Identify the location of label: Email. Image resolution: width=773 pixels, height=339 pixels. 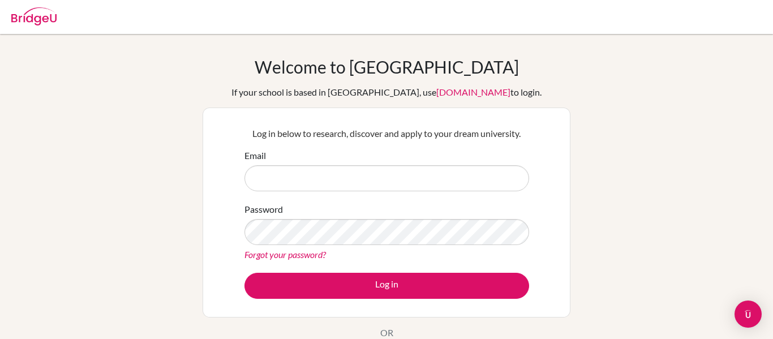
(255, 156).